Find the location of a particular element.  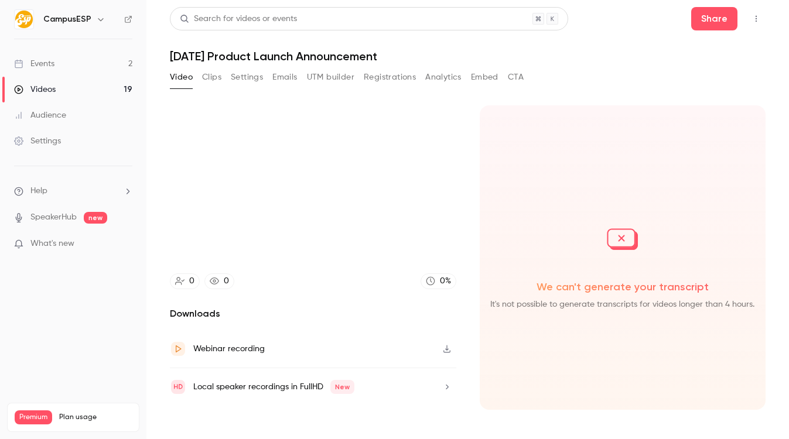

button: Share is located at coordinates (714, 19).